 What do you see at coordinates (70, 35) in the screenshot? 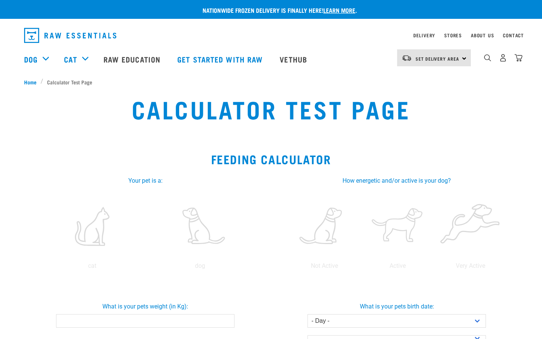
I see `img: Raw Essentials Logo` at bounding box center [70, 35].